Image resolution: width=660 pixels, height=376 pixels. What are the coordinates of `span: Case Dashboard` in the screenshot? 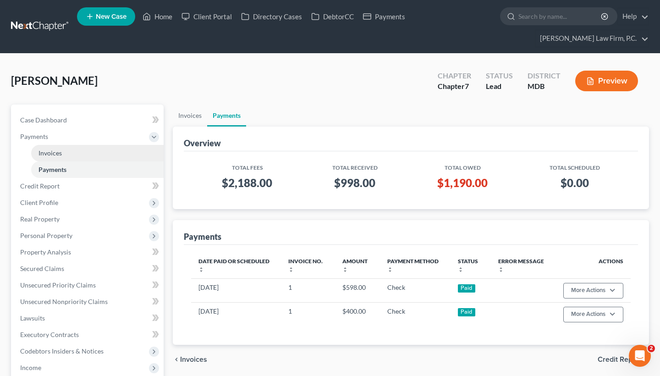 It's located at (44, 120).